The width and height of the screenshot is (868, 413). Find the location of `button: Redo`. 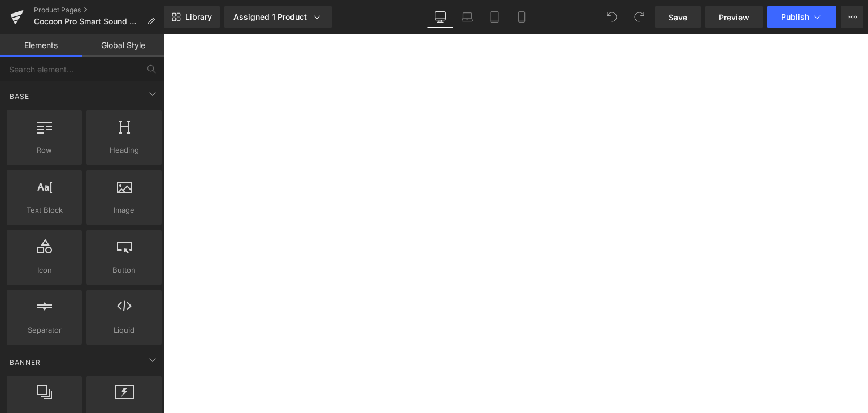

button: Redo is located at coordinates (639, 17).